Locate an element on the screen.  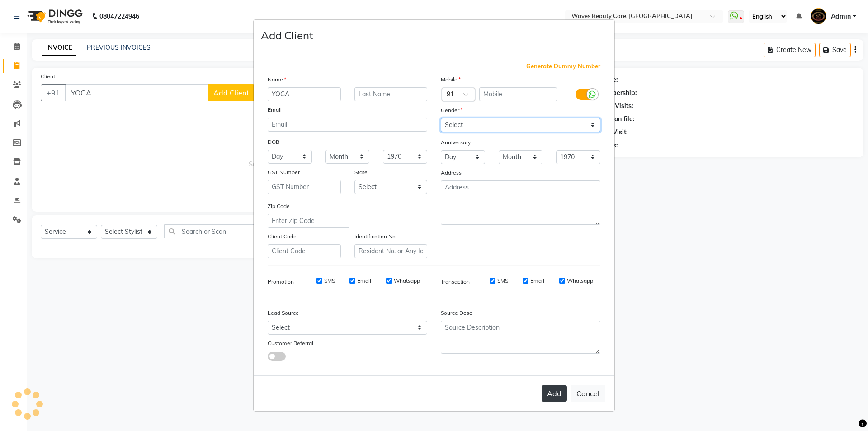
label: Anniversary is located at coordinates (456, 142).